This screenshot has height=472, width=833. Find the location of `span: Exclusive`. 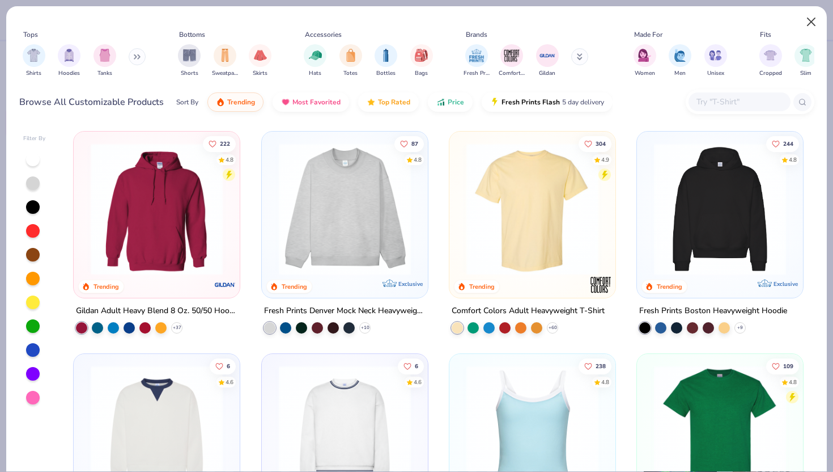

span: Exclusive is located at coordinates (410, 283).